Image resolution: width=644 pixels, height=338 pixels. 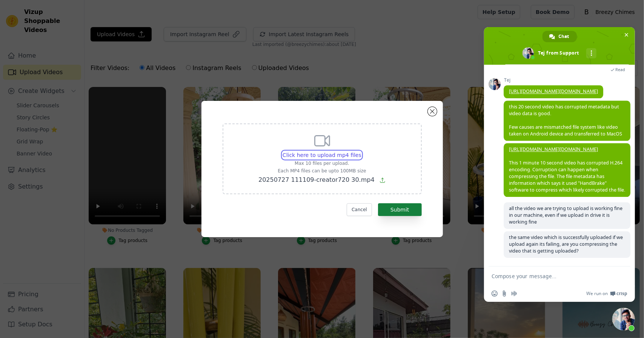 What do you see at coordinates (622, 294) in the screenshot?
I see `span: Crisp` at bounding box center [622, 294].